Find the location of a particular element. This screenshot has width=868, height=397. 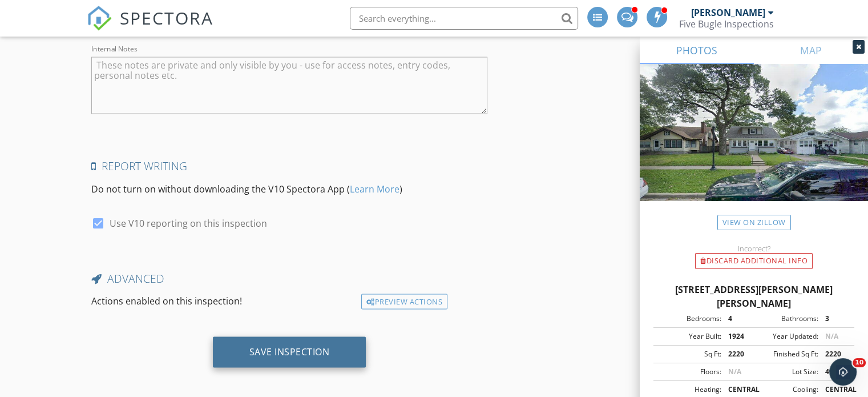

a: PHOTOS is located at coordinates (697, 50).